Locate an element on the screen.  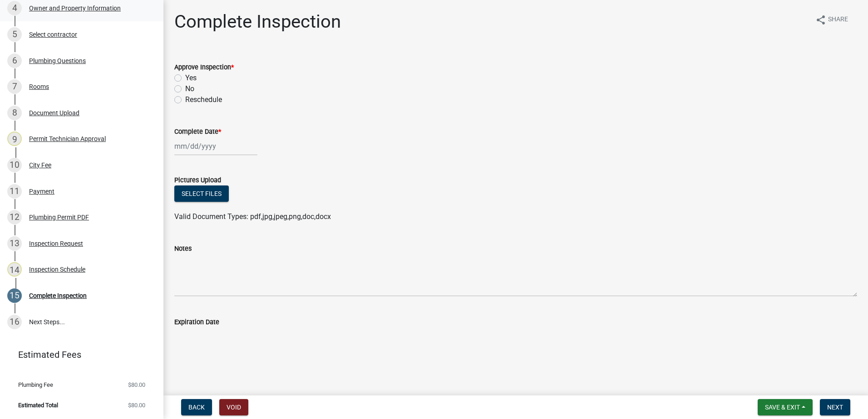
label: Approve Inspection is located at coordinates (204, 68).